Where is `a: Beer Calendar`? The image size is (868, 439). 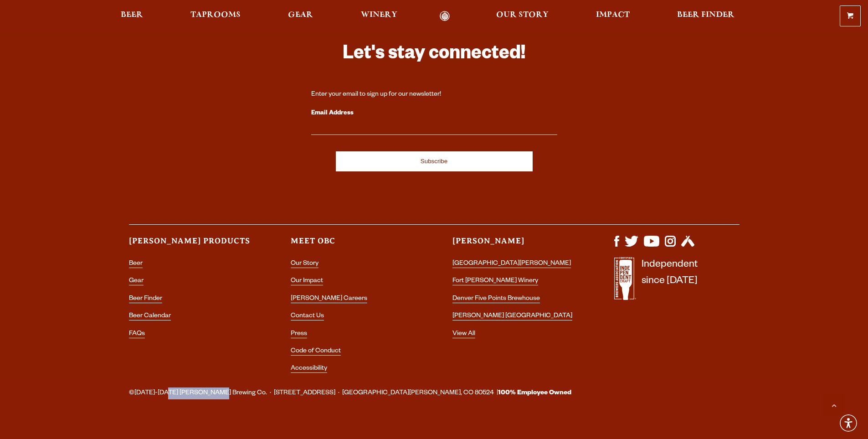 a: Beer Calendar is located at coordinates (149, 316).